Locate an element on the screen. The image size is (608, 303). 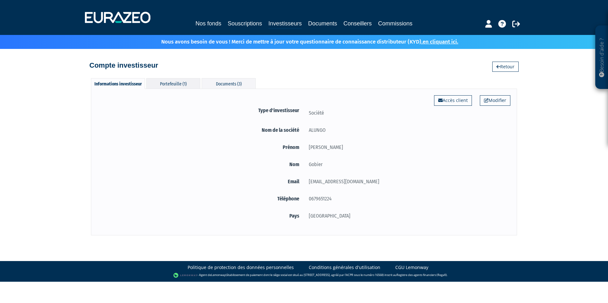
div: ALUNGO is located at coordinates (407, 130).